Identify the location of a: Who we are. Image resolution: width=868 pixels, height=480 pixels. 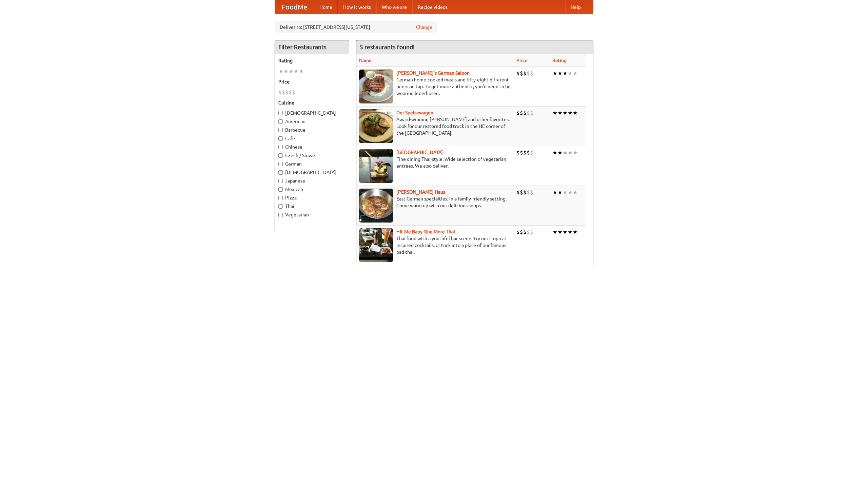
(395, 7).